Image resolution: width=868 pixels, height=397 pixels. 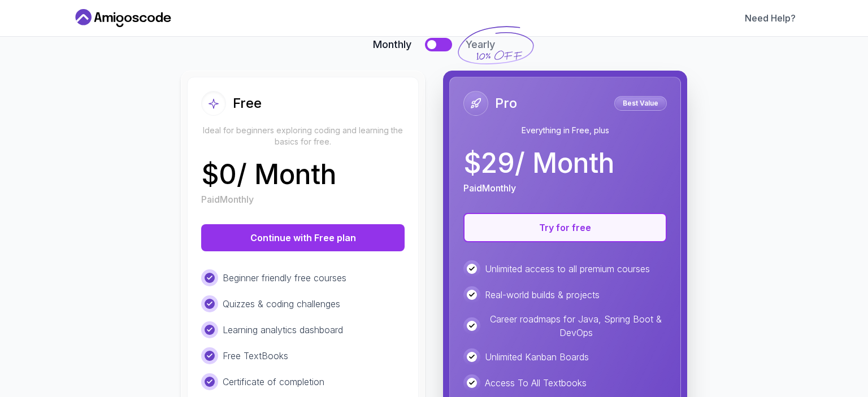 I want to click on p: Real-world builds & projects, so click(x=542, y=295).